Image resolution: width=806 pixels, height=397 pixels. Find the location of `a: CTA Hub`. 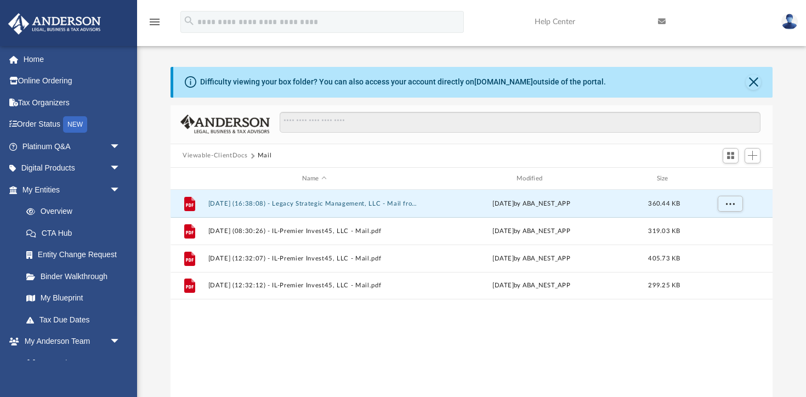

a: CTA Hub is located at coordinates (76, 233).